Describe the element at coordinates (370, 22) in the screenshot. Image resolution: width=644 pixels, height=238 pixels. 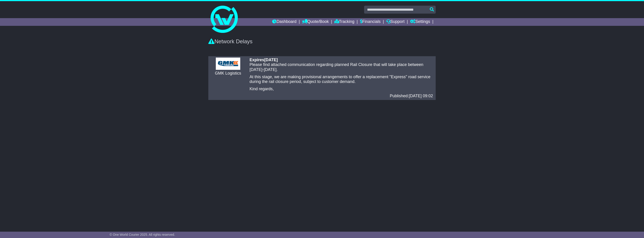
I see `a: Financials` at that location.